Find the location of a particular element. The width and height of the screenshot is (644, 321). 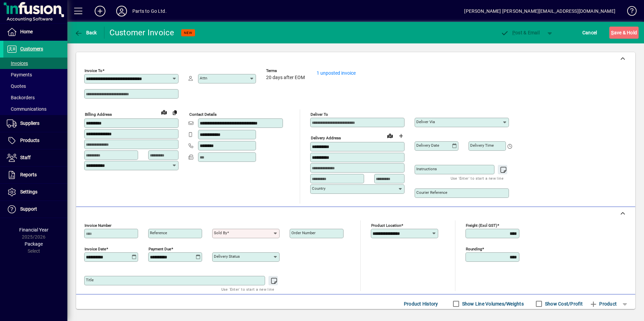

span: Settings is located at coordinates (28, 192).